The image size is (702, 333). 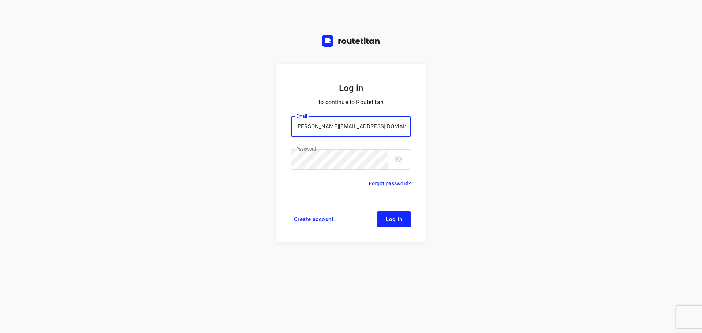 I want to click on span: Log in, so click(x=394, y=219).